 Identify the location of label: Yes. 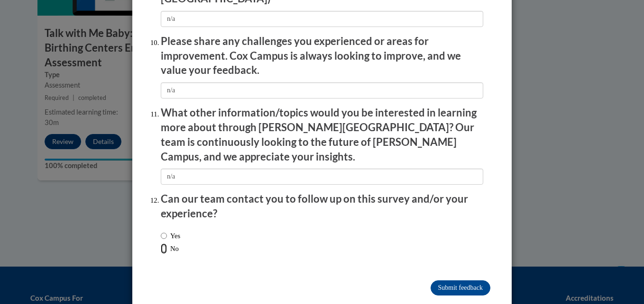
(171, 236).